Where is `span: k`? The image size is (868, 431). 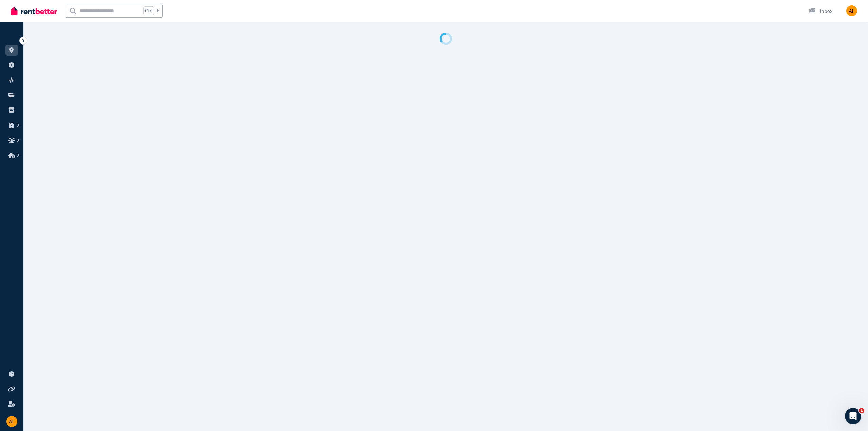
span: k is located at coordinates (158, 11).